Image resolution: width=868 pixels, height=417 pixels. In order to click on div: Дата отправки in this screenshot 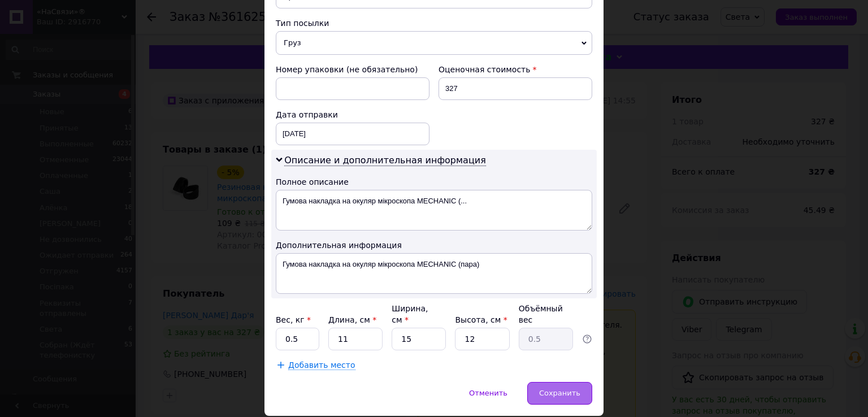, I will do `click(353, 115)`.